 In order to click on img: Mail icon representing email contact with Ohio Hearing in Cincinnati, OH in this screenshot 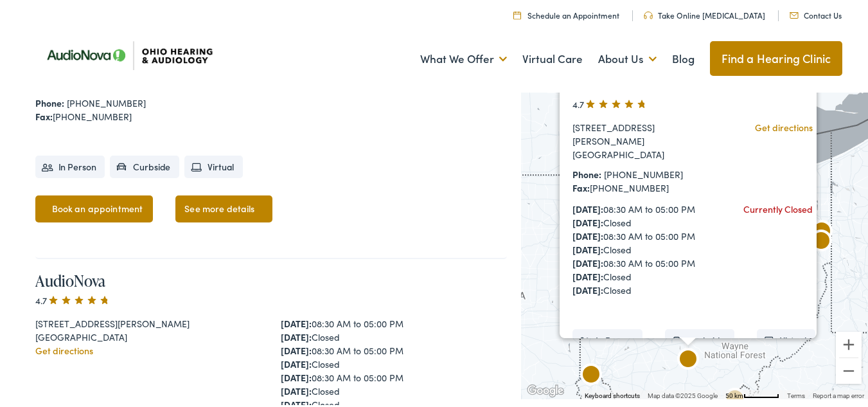, I will do `click(794, 14)`.